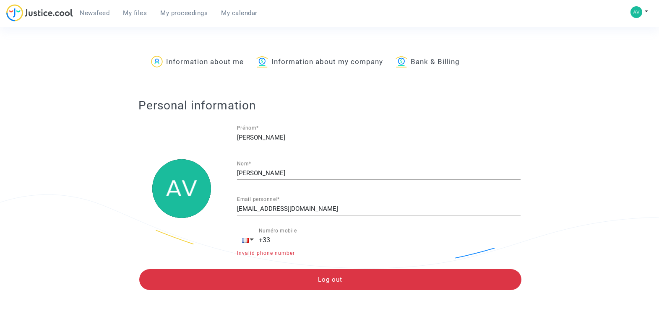  Describe the element at coordinates (239, 13) in the screenshot. I see `span: My calendar` at that location.